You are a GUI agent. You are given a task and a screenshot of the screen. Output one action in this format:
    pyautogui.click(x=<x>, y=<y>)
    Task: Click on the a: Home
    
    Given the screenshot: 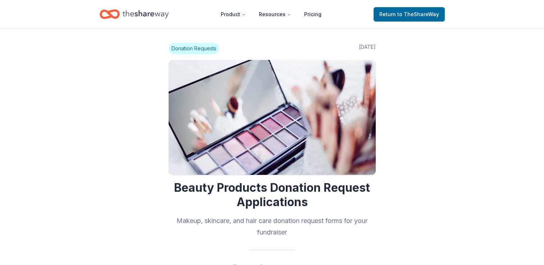 What is the action you would take?
    pyautogui.click(x=134, y=14)
    